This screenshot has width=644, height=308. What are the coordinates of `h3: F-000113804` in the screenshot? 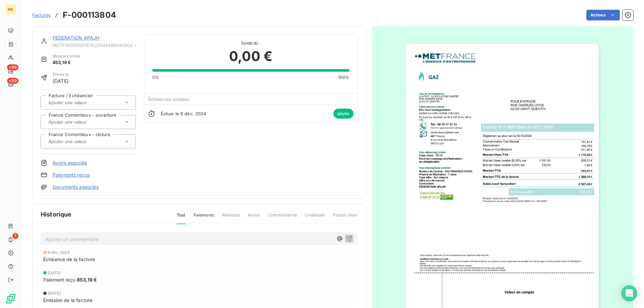 It's located at (90, 15).